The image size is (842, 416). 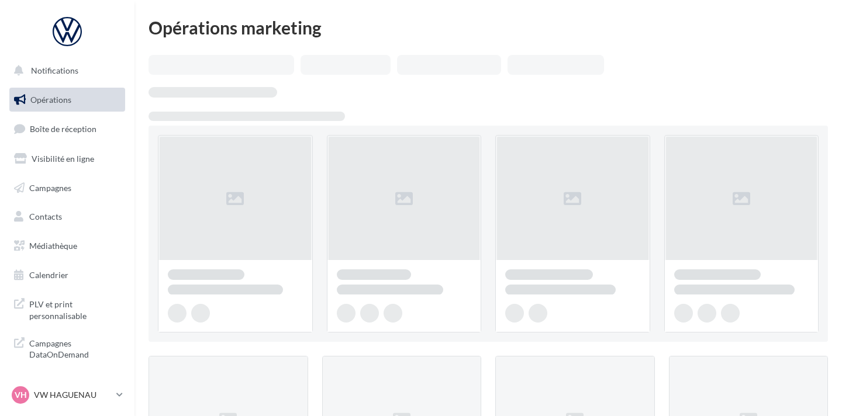 I want to click on a: Campagnes DataOnDemand, so click(x=67, y=348).